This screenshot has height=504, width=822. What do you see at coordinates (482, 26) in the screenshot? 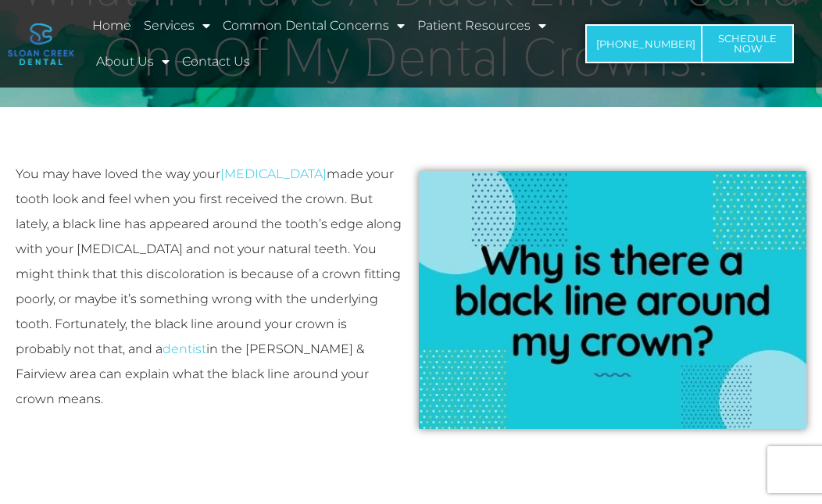
I see `a: Patient Resources` at bounding box center [482, 26].